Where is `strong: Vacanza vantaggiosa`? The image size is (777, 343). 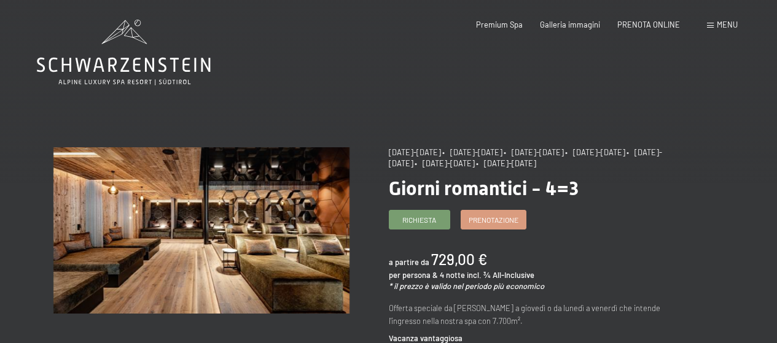 strong: Vacanza vantaggiosa is located at coordinates (426, 338).